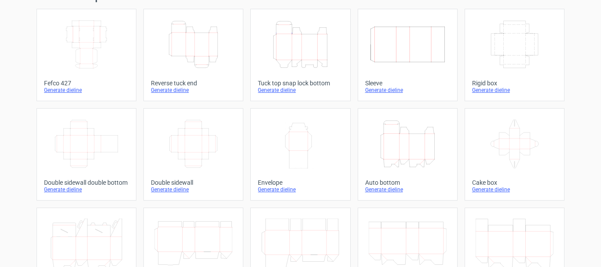 This screenshot has width=601, height=267. Describe the element at coordinates (193, 154) in the screenshot. I see `a: Double sidewallGenerate dieline` at that location.